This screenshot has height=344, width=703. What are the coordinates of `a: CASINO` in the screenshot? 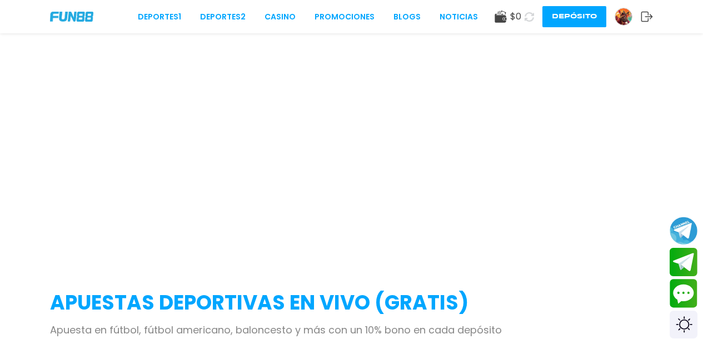 It's located at (280, 17).